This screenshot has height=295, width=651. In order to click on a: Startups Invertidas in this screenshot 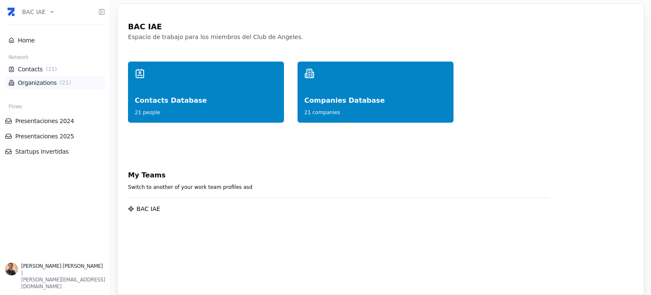, I will do `click(55, 151)`.